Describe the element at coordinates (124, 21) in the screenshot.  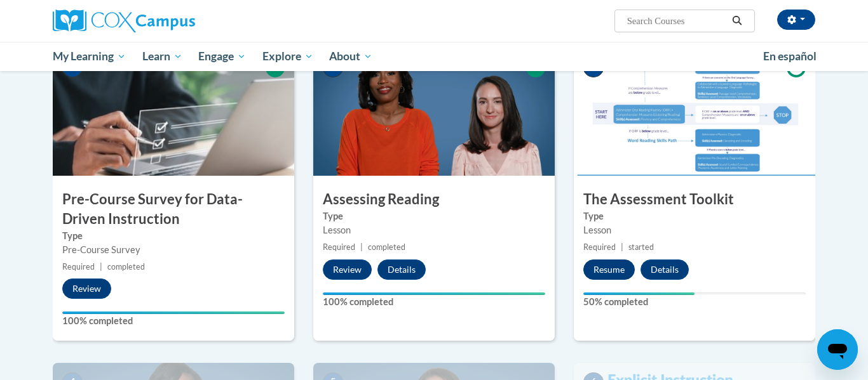
I see `img: Cox Campus` at that location.